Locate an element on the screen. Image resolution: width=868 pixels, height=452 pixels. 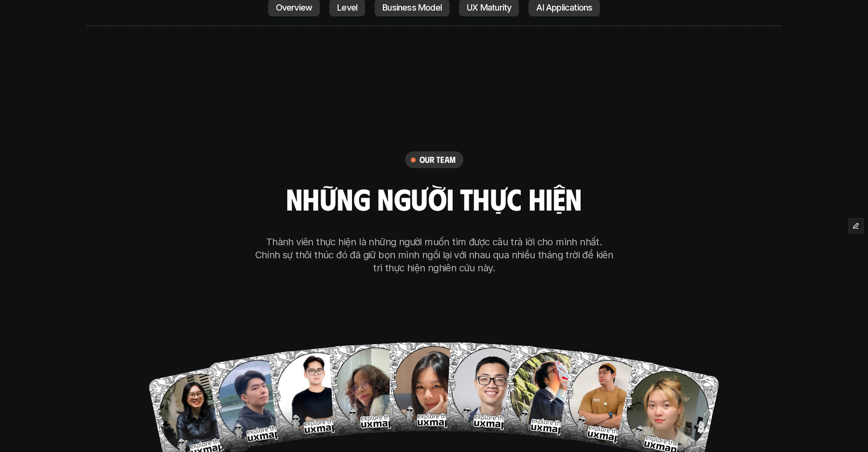
p: UX Maturity is located at coordinates (489, 8).